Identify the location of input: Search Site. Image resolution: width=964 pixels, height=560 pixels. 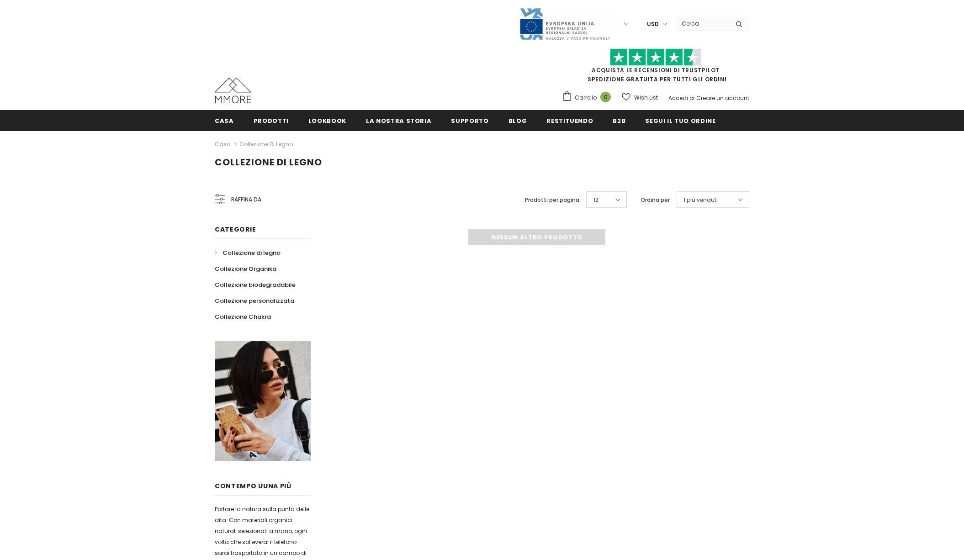
(702, 23).